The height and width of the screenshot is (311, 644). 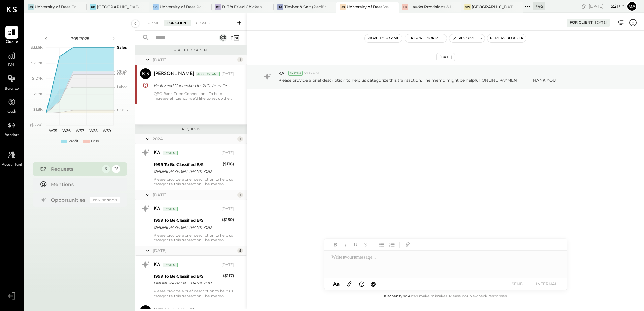 I want to click on div: ($117), so click(x=228, y=275).